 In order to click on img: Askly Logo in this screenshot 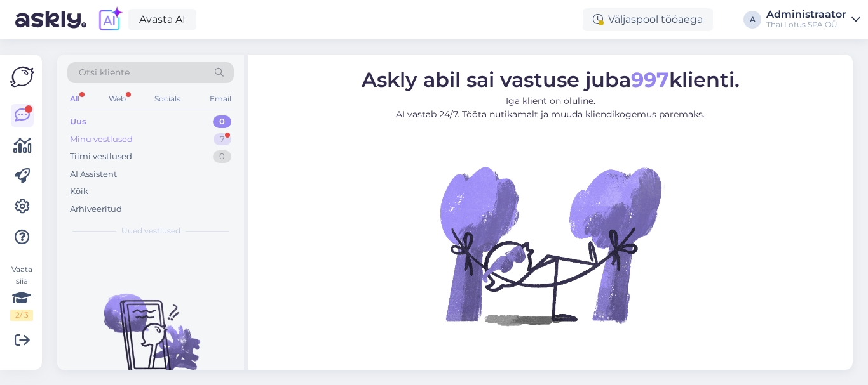, I will do `click(22, 77)`.